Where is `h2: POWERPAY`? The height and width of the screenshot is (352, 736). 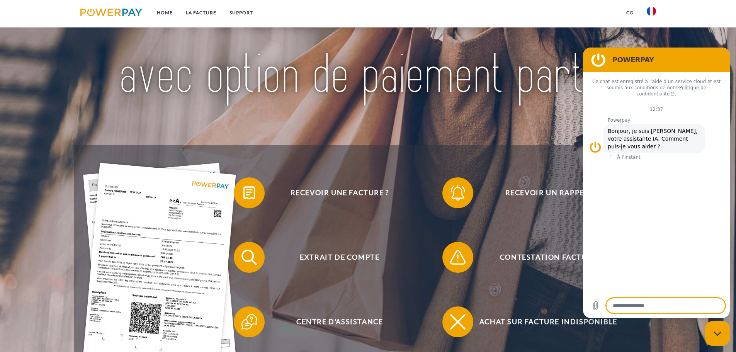
h2: POWERPAY is located at coordinates (84, 12).